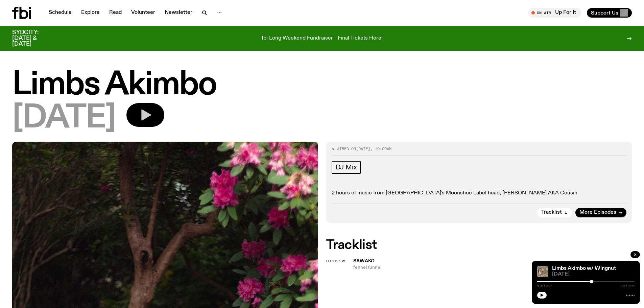  What do you see at coordinates (601, 212) in the screenshot?
I see `a: More Episodes` at bounding box center [601, 212].